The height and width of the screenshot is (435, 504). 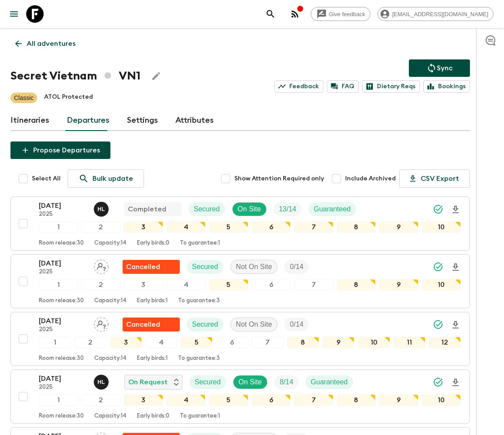 What do you see at coordinates (439, 68) in the screenshot?
I see `button: Sync adventure departures to the booking engine` at bounding box center [439, 68].